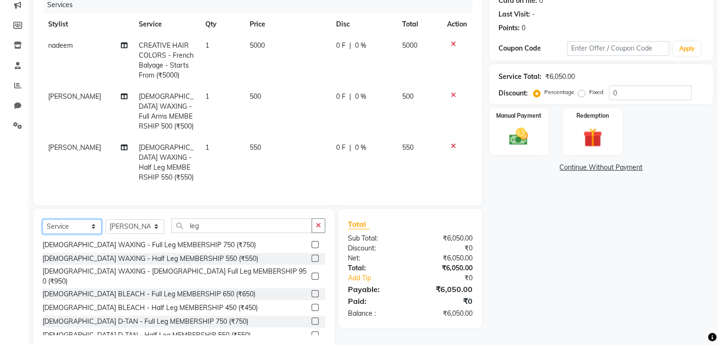 The image size is (718, 345). What do you see at coordinates (375, 301) in the screenshot?
I see `div: Paid:` at bounding box center [375, 301].